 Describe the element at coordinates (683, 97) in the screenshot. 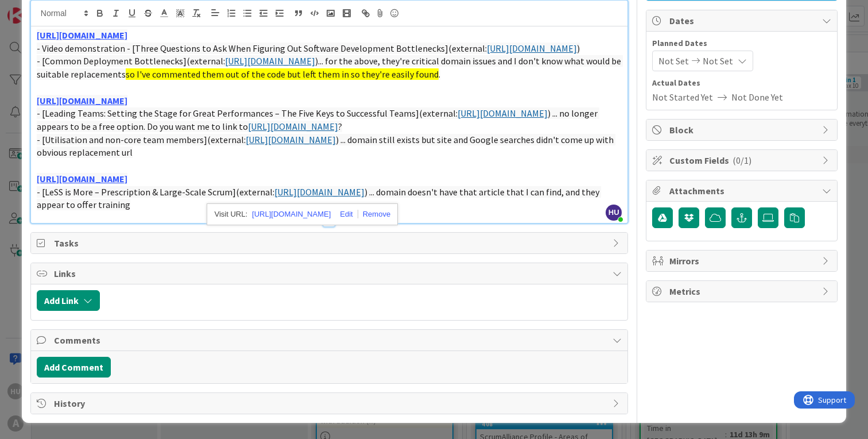

I see `span: Not Started Yet` at that location.